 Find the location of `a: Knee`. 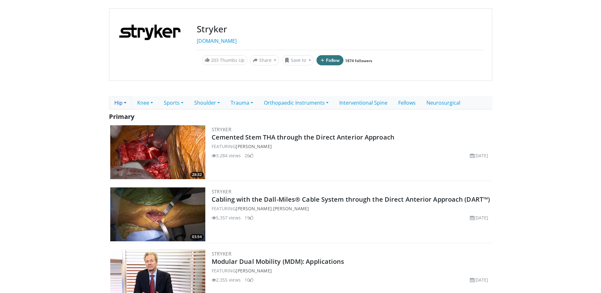

a: Knee is located at coordinates (145, 103).